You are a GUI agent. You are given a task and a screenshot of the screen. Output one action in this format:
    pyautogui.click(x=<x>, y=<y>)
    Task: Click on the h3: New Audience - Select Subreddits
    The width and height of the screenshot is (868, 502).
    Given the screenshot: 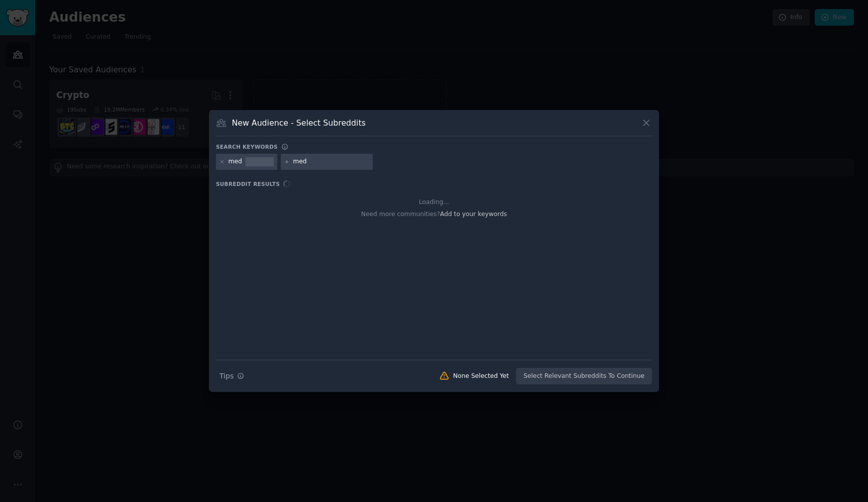 What is the action you would take?
    pyautogui.click(x=299, y=123)
    